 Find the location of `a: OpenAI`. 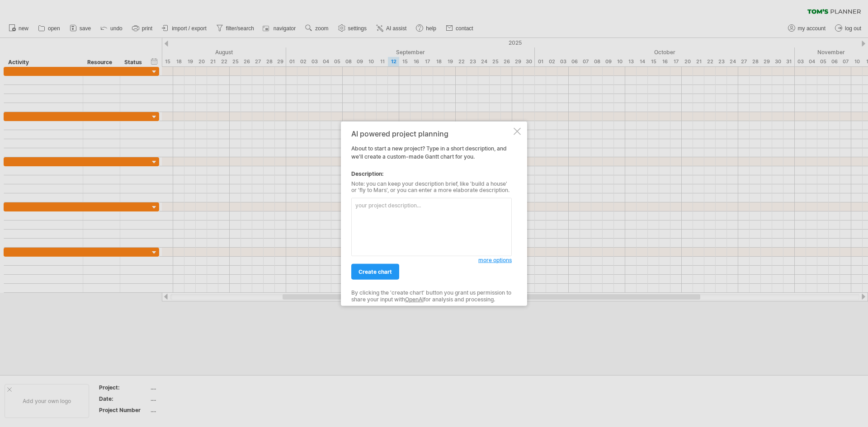

a: OpenAI is located at coordinates (414, 299).